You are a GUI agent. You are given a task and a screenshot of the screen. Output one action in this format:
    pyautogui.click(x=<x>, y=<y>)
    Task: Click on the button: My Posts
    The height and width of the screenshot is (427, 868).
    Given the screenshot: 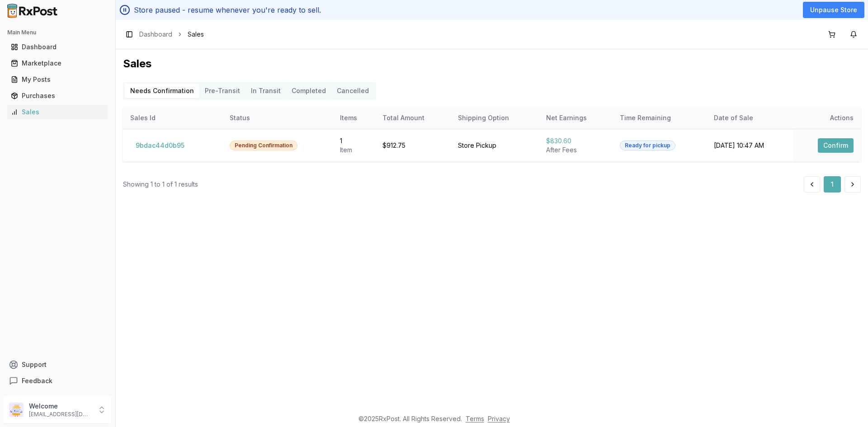 What is the action you would take?
    pyautogui.click(x=57, y=79)
    